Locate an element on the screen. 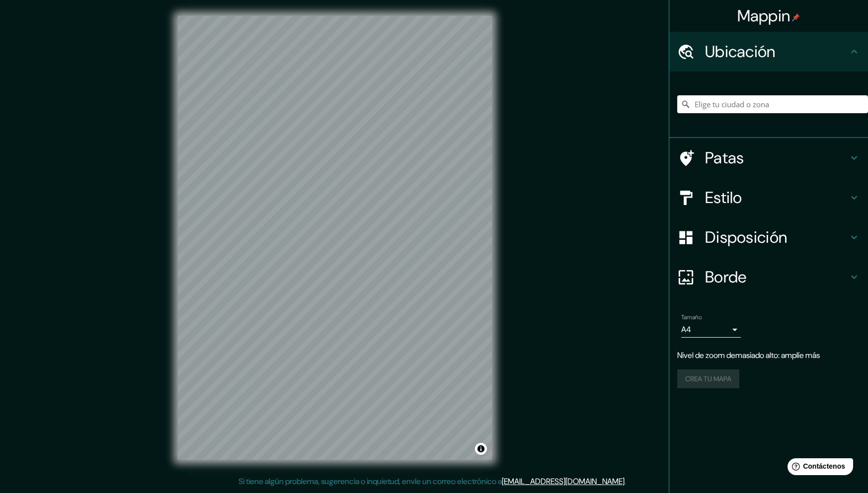  font: Contáctenos is located at coordinates (44, 12).